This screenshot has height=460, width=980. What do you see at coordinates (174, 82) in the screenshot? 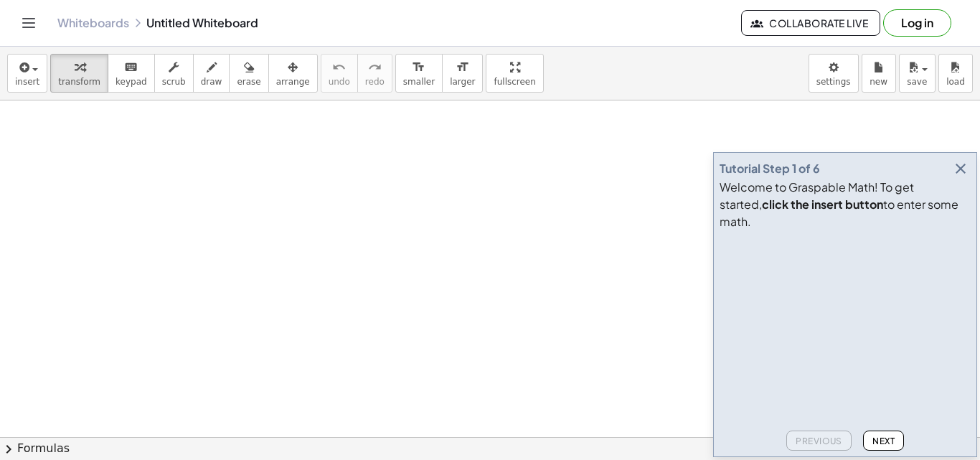
I see `span: scrub` at bounding box center [174, 82].